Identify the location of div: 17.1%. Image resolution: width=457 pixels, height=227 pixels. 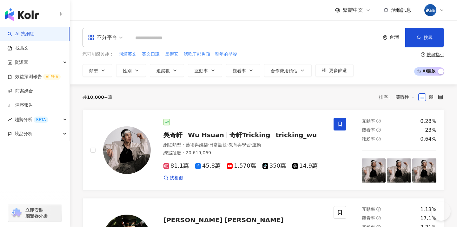
(429, 219).